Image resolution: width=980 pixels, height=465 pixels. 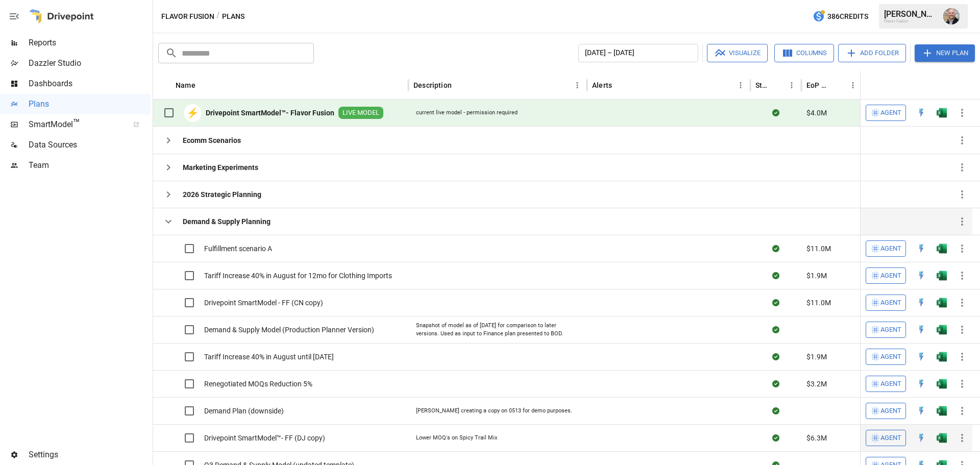 I want to click on div: Status, so click(x=762, y=85).